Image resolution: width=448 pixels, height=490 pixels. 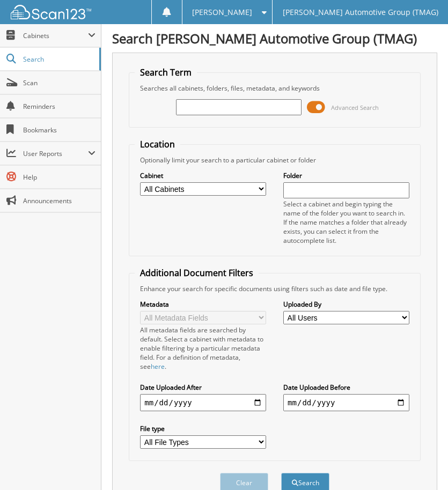 What do you see at coordinates (55, 153) in the screenshot?
I see `span: User Reports` at bounding box center [55, 153].